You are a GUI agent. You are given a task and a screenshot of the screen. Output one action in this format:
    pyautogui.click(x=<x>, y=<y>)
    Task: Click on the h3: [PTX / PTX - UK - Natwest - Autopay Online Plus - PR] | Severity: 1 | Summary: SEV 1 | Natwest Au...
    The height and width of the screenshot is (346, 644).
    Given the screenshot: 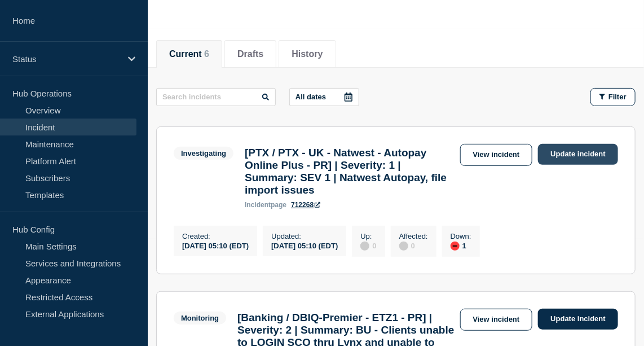 What is the action you would take?
    pyautogui.click(x=349, y=172)
    